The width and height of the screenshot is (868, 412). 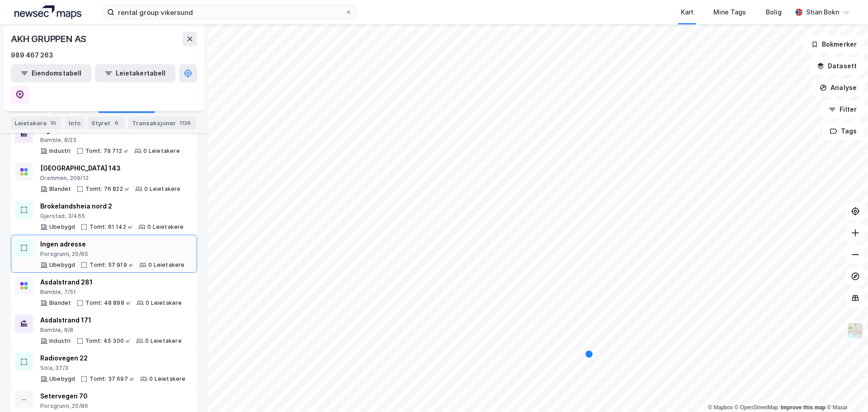 What do you see at coordinates (590, 354) in the screenshot?
I see `div: Map marker` at bounding box center [590, 354].